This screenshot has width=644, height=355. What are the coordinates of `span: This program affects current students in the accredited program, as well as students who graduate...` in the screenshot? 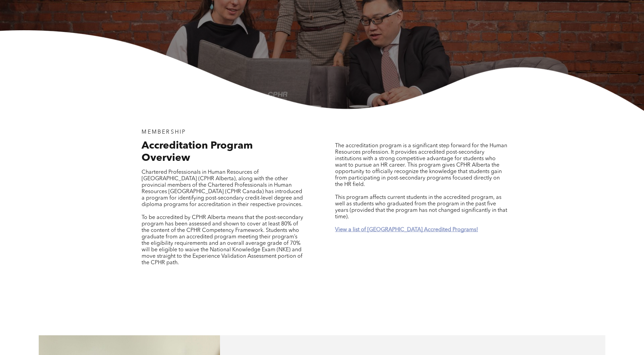 It's located at (421, 207).